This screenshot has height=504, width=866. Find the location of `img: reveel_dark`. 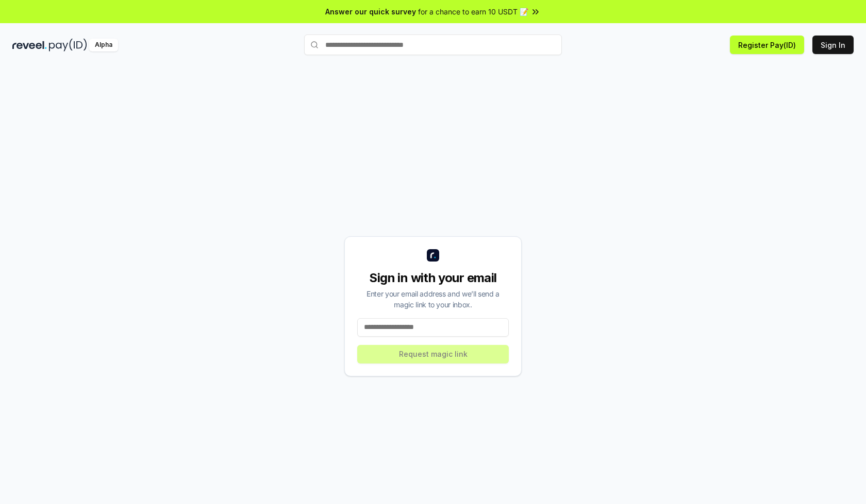

img: reveel_dark is located at coordinates (29, 45).